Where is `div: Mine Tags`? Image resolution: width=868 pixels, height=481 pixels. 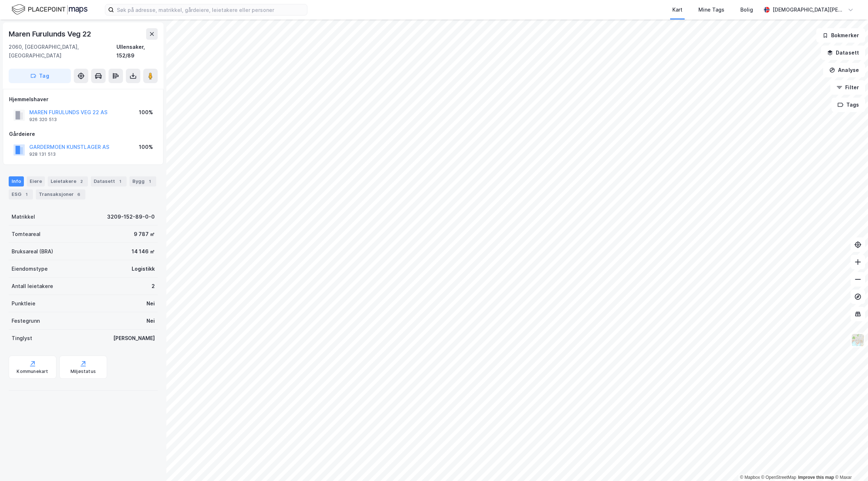 div: Mine Tags is located at coordinates (712, 10).